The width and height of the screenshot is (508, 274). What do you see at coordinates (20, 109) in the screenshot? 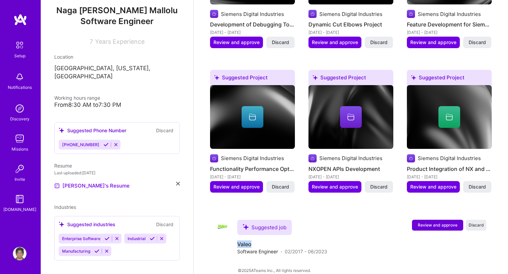
I see `img: discovery` at bounding box center [20, 109].